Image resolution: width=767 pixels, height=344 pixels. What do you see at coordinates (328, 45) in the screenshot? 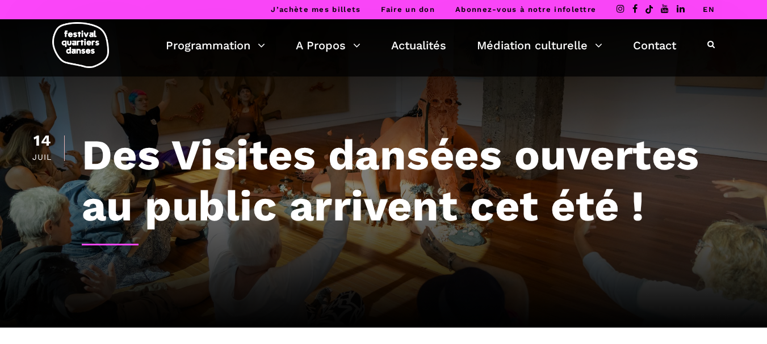
I see `a: A Propos` at bounding box center [328, 45].